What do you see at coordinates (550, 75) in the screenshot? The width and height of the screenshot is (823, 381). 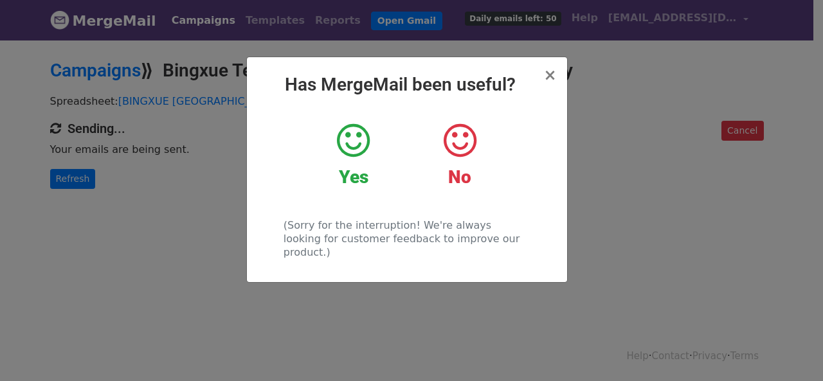 I see `button: Close` at bounding box center [550, 75].